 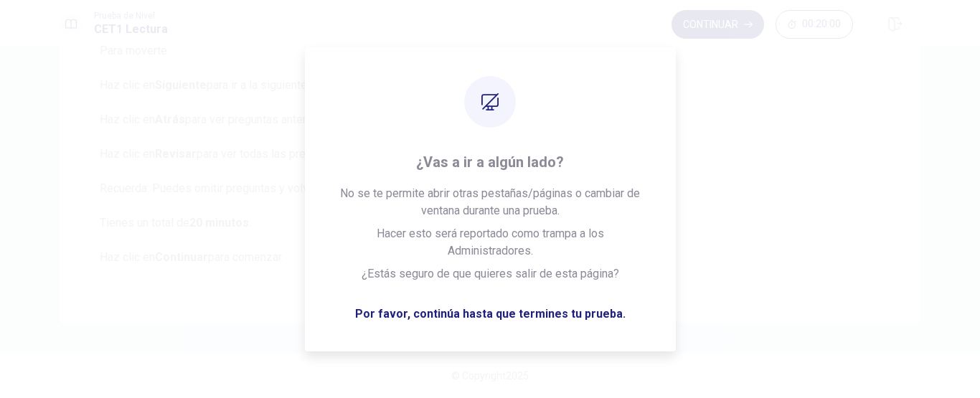 What do you see at coordinates (180, 85) in the screenshot?
I see `b: Siguiente` at bounding box center [180, 85].